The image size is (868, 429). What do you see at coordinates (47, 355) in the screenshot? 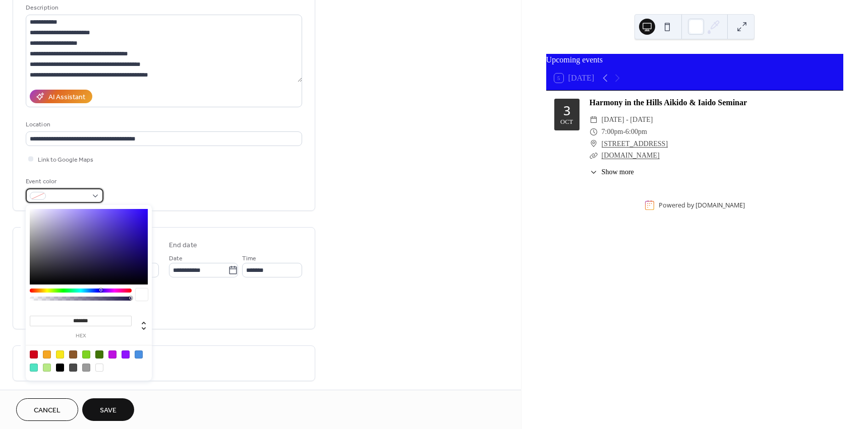
I see `div: #F5A623` at bounding box center [47, 355].